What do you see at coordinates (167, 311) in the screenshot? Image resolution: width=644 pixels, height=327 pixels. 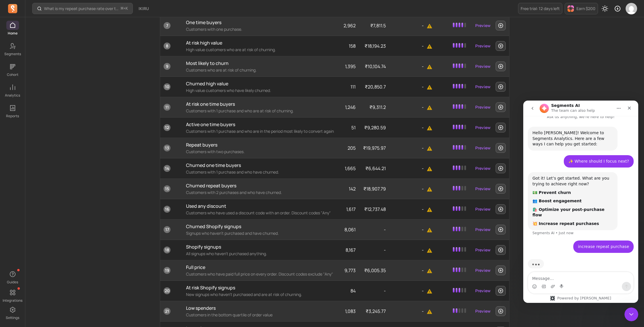 I see `span: 21` at bounding box center [167, 311].